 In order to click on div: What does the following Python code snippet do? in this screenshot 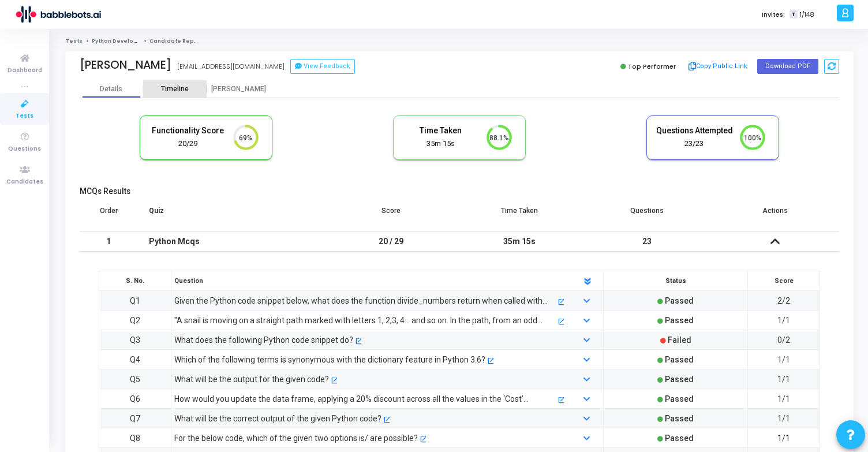, I will do `click(264, 340)`.